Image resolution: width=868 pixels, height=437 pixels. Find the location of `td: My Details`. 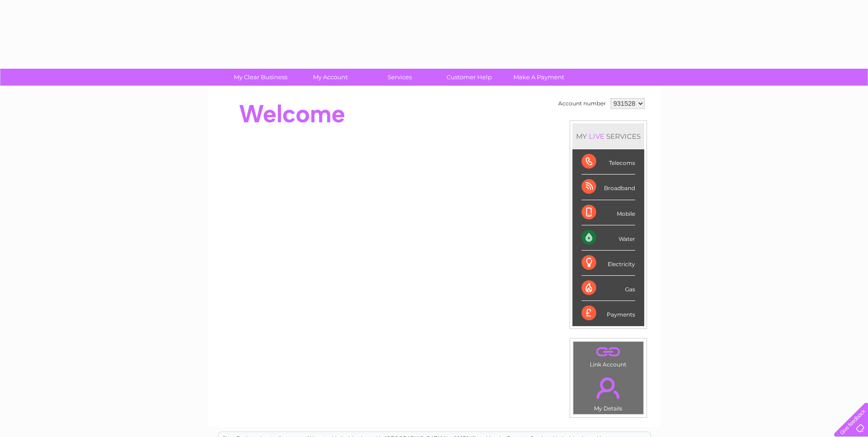

td: My Details is located at coordinates (608, 392).